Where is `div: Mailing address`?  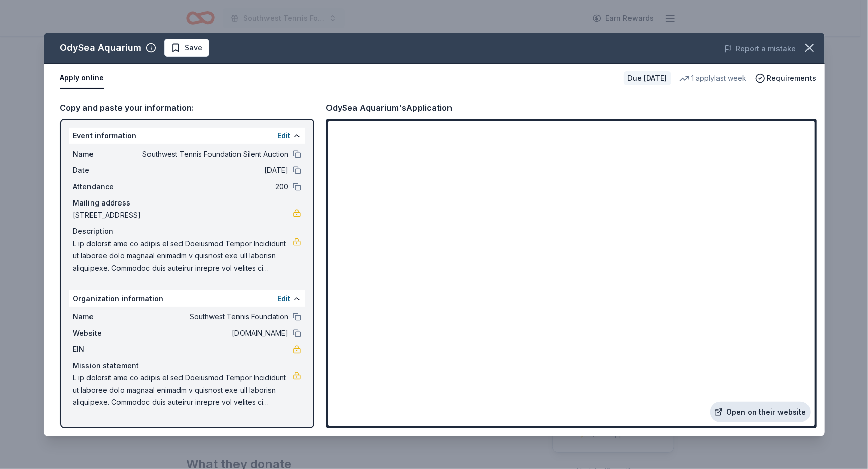
div: Mailing address is located at coordinates (187, 203).